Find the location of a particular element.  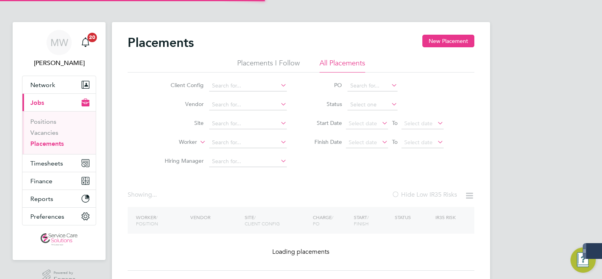

button: Jobs is located at coordinates (59, 102).